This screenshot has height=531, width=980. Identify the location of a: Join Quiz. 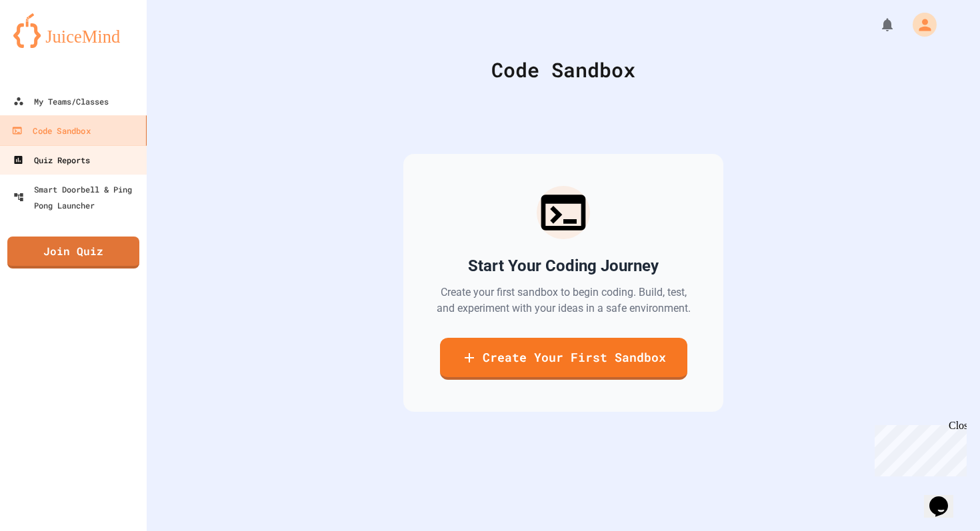
(73, 253).